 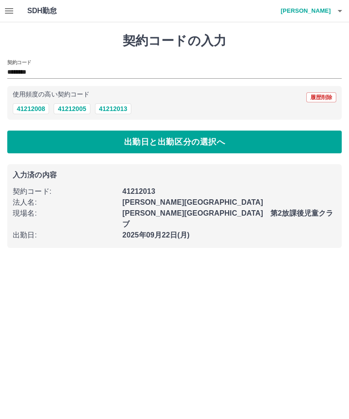 I want to click on button: 41212013, so click(x=113, y=109).